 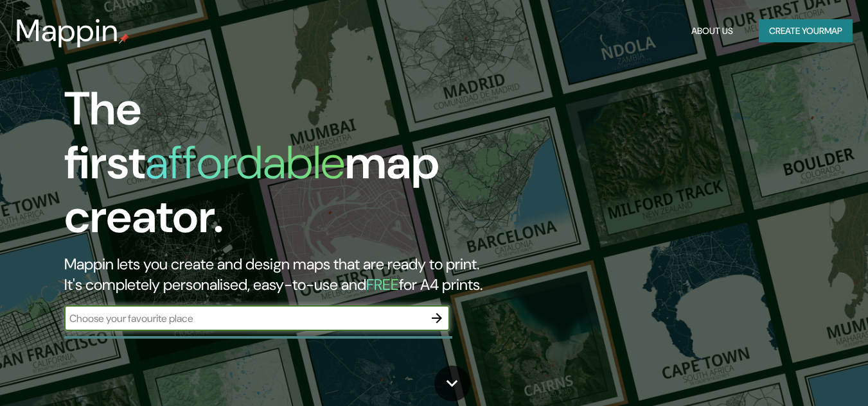 I want to click on button: About Us, so click(x=712, y=31).